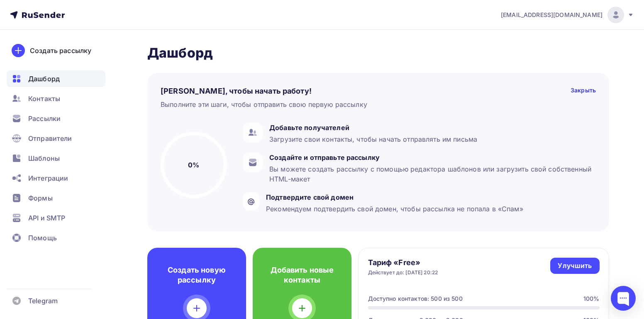  I want to click on span: Формы, so click(40, 198).